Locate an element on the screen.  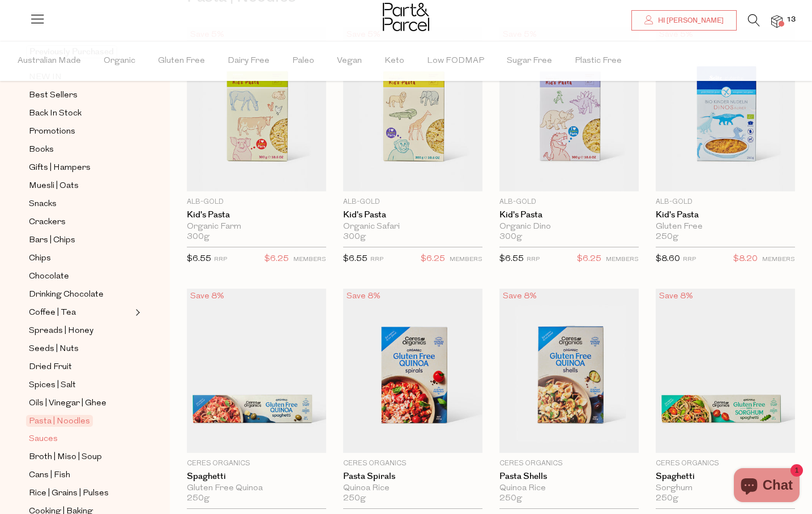
a: Snacks is located at coordinates (81, 204).